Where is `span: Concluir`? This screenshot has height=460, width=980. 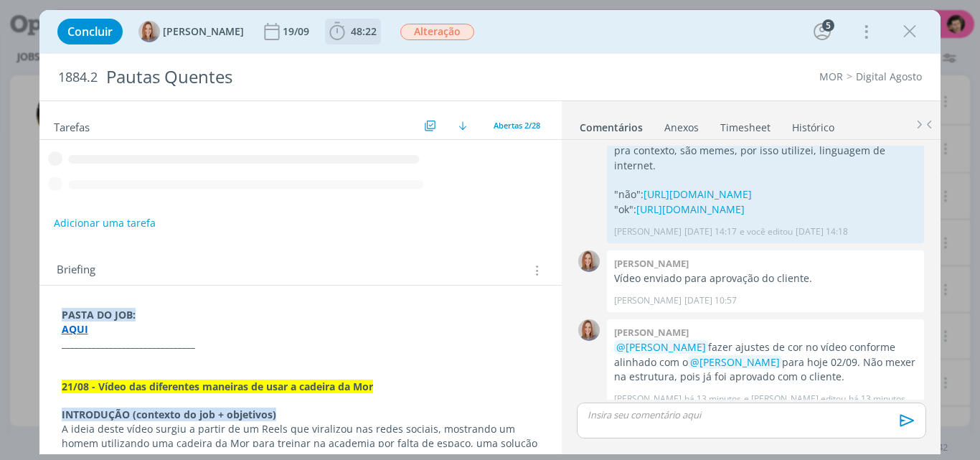
span: Concluir is located at coordinates (89, 32).